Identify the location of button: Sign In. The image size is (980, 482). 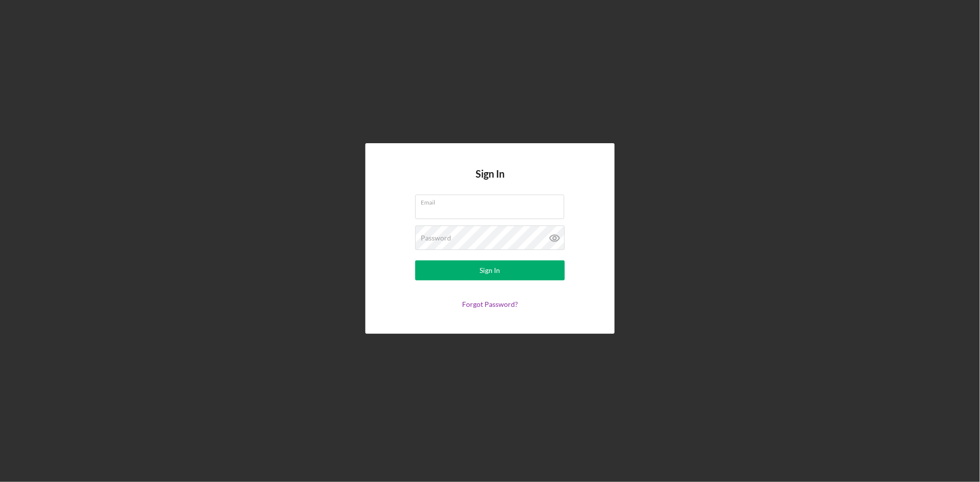
(490, 270).